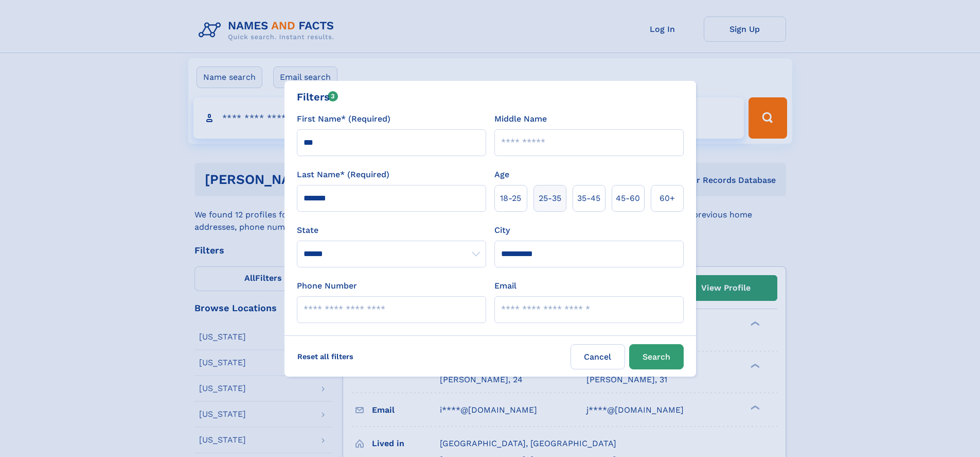 Image resolution: width=980 pixels, height=457 pixels. I want to click on span: 35‑45, so click(589, 198).